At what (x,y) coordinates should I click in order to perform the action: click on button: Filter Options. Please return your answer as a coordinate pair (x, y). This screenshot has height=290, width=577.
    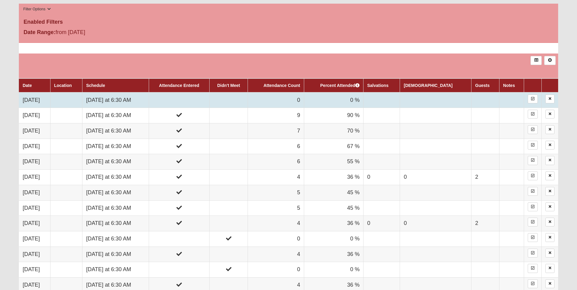
    Looking at the image, I should click on (37, 9).